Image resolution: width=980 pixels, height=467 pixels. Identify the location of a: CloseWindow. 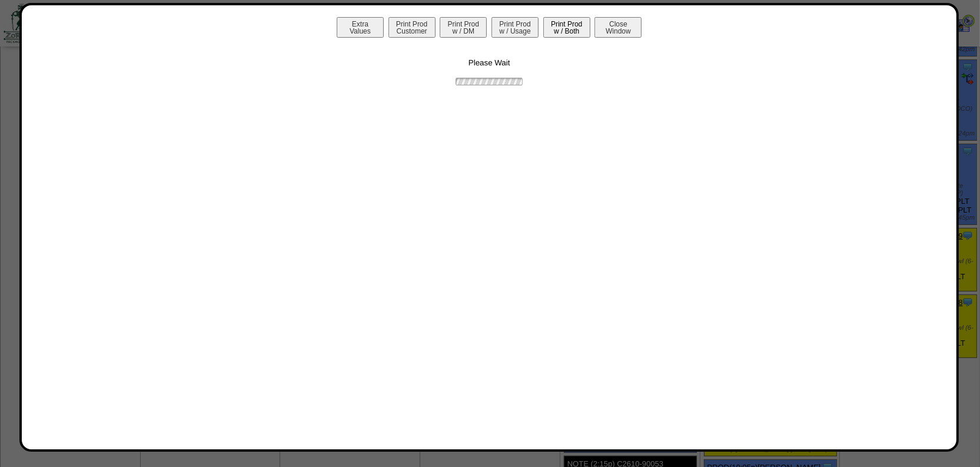
(618, 31).